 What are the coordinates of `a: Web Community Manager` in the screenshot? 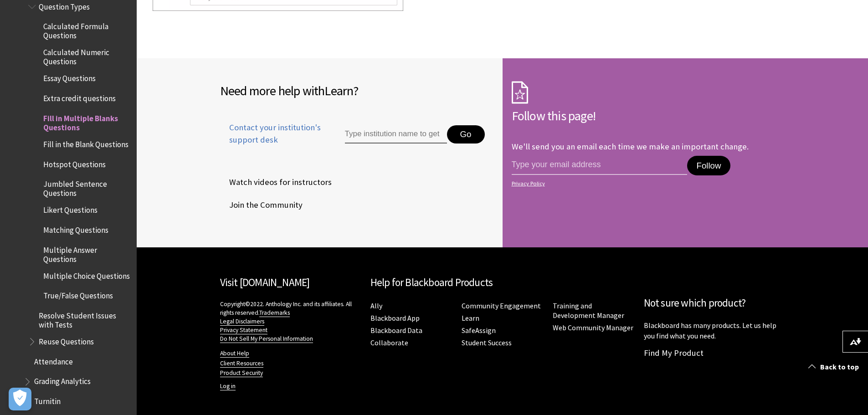 It's located at (593, 328).